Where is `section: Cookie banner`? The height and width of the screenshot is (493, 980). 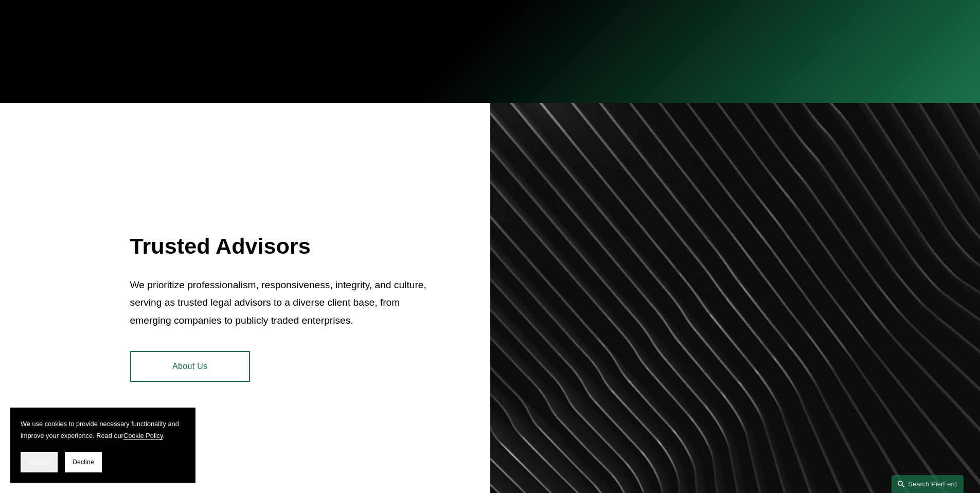 section: Cookie banner is located at coordinates (103, 446).